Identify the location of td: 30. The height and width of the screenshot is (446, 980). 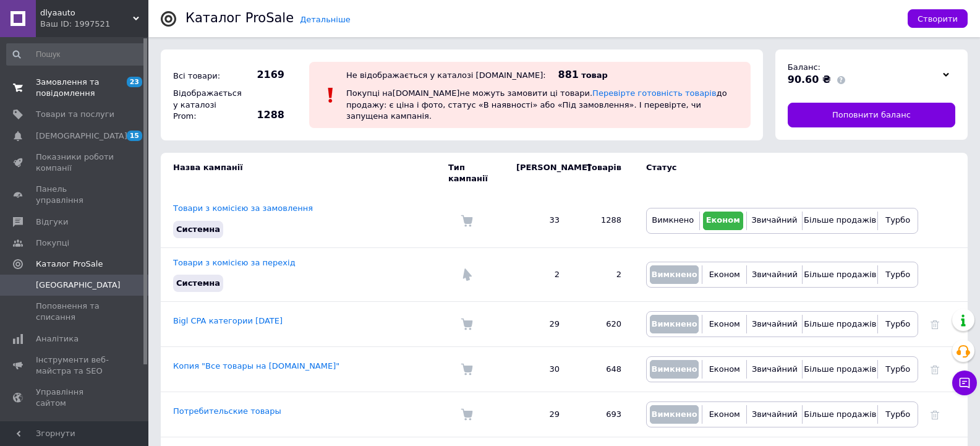
(538, 369).